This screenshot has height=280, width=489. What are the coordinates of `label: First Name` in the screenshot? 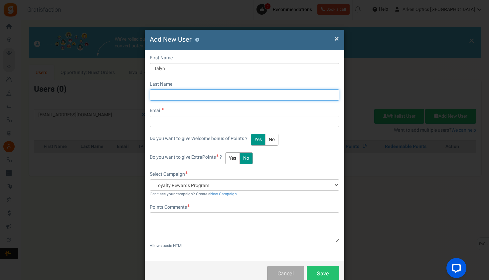 It's located at (161, 58).